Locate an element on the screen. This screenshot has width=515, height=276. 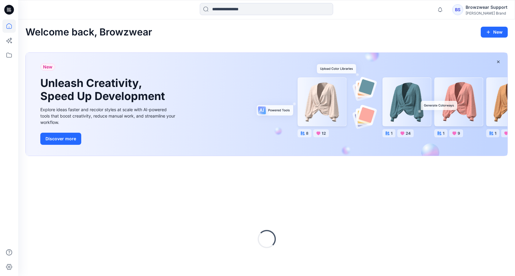
div: Explore ideas faster and recolor styles at scale with AI-powered tools that boost creativity, red... is located at coordinates (109, 116).